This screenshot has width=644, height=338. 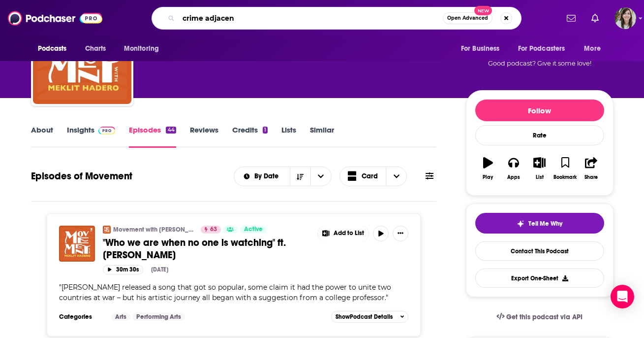 What do you see at coordinates (52, 49) in the screenshot?
I see `span: Podcasts` at bounding box center [52, 49].